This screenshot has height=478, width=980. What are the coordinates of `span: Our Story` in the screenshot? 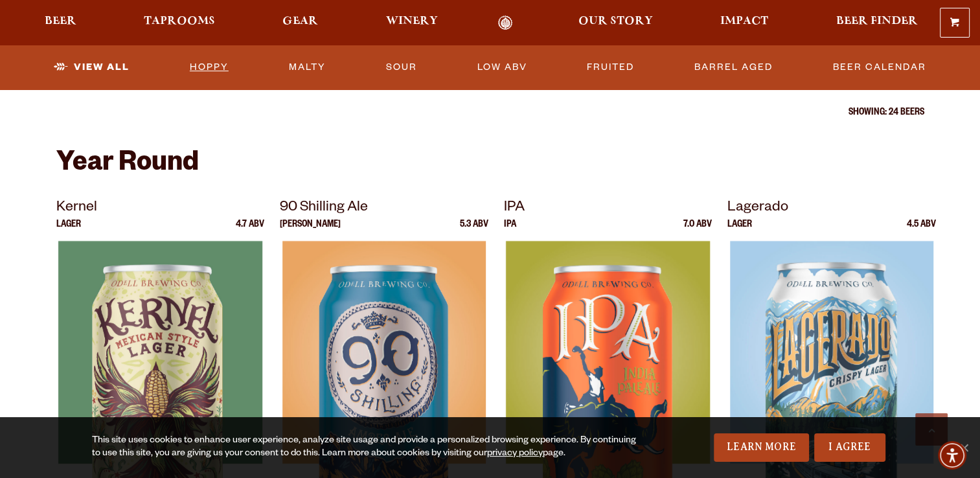 It's located at (615, 21).